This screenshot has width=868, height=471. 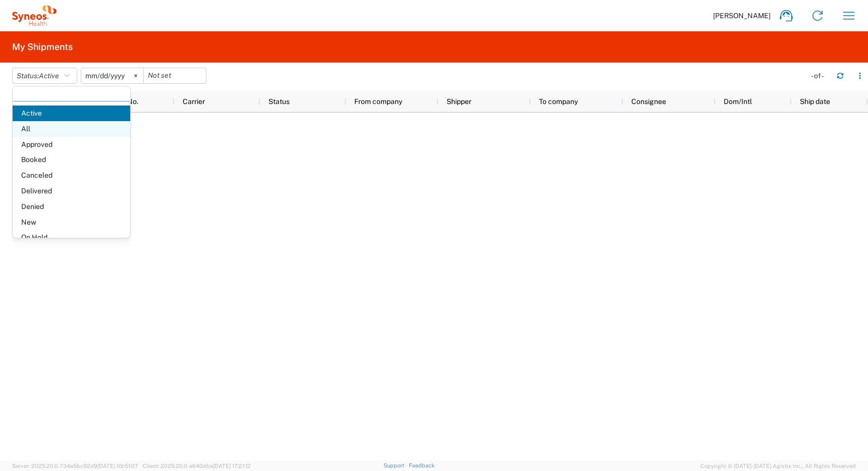 I want to click on span: Consignee, so click(x=648, y=101).